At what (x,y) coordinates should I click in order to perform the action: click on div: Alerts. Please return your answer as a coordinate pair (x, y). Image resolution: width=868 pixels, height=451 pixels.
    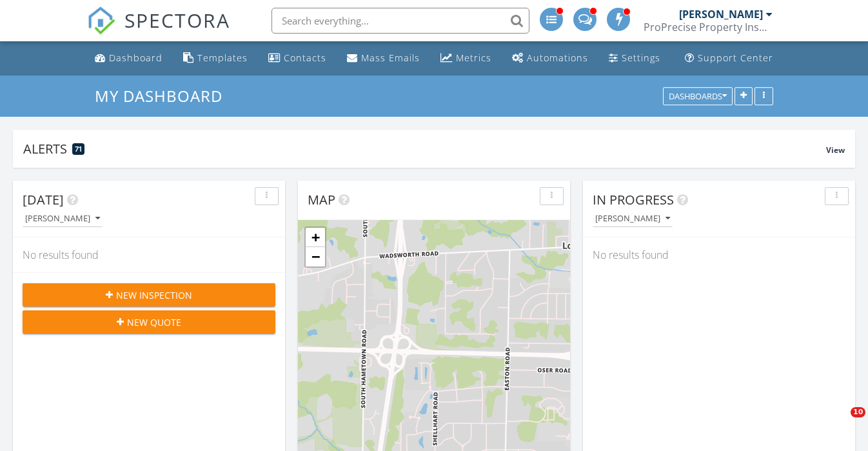
    Looking at the image, I should click on (424, 149).